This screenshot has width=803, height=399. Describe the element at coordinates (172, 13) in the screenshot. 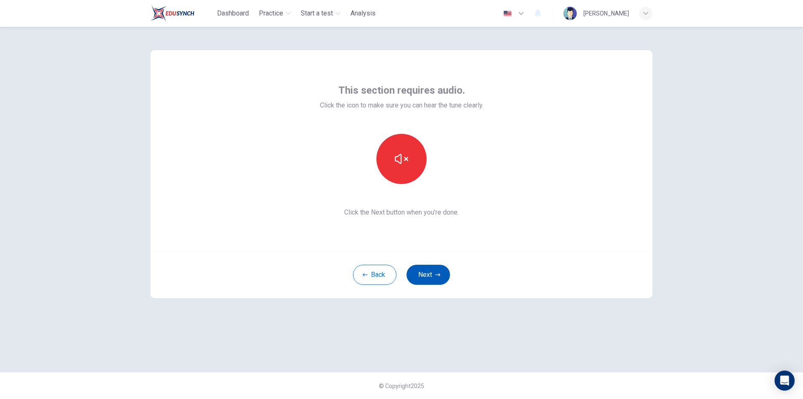

I see `img: Train Test logo` at that location.